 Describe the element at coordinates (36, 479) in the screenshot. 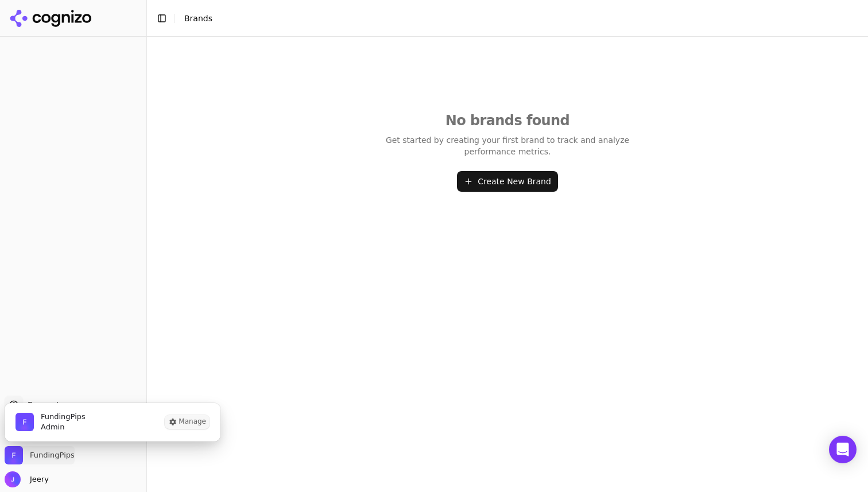

I see `span: Jeery` at that location.